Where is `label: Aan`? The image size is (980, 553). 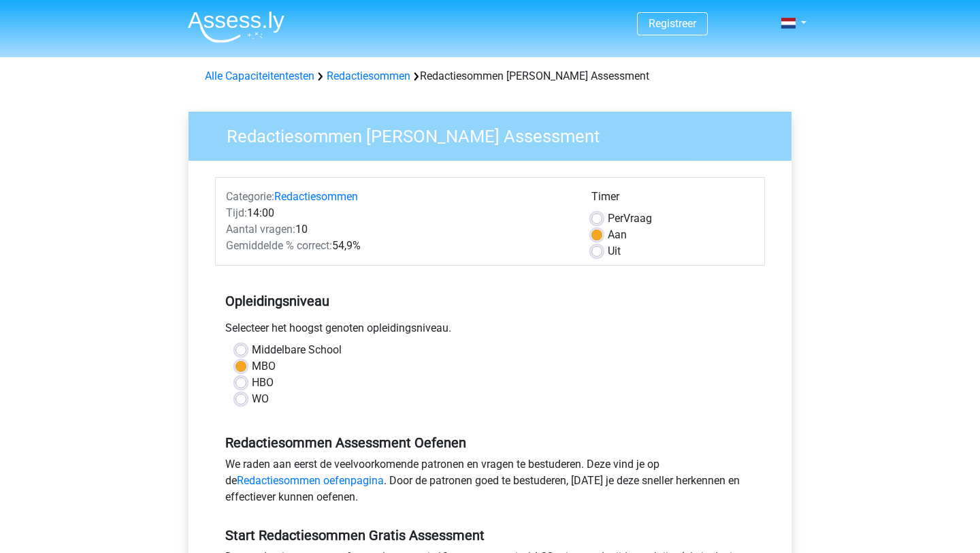
label: Aan is located at coordinates (617, 235).